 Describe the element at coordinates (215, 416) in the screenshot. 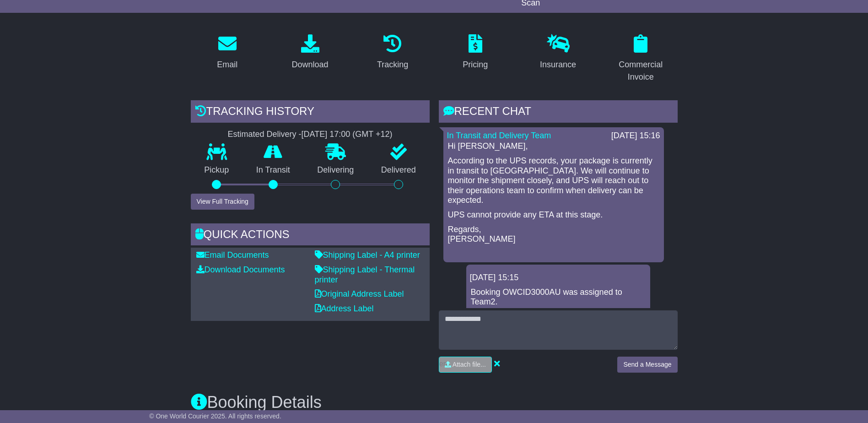

I see `span: © One World Courier 2025. All rights reserved.` at that location.